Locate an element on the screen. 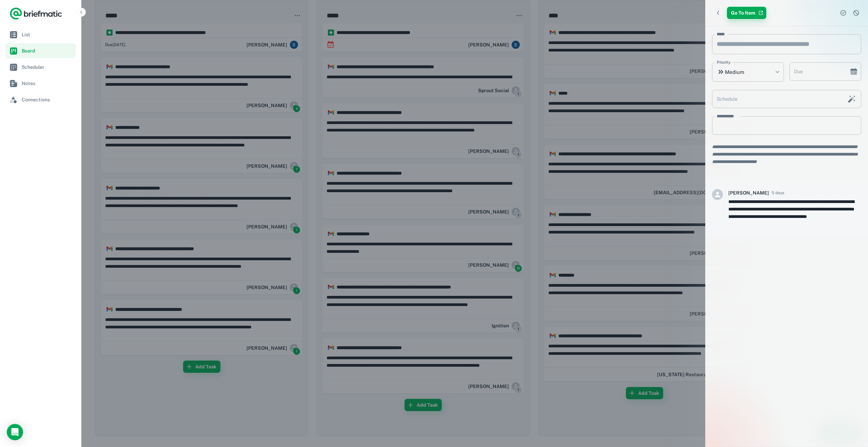  a: Logo is located at coordinates (36, 13).